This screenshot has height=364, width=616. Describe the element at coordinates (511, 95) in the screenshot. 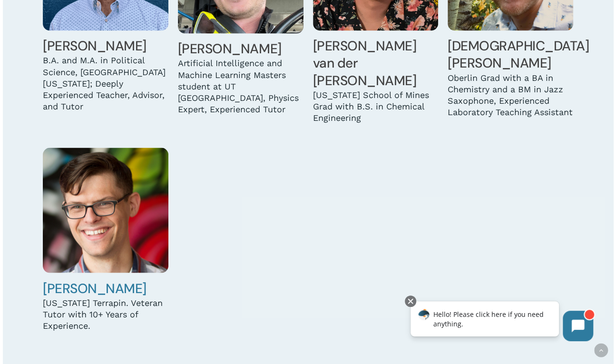

I see `div: Oberlin Grad with a BA in Chemistry and a BM in Jazz Saxophone, Experienced Laboratory Teaching A...` at that location.